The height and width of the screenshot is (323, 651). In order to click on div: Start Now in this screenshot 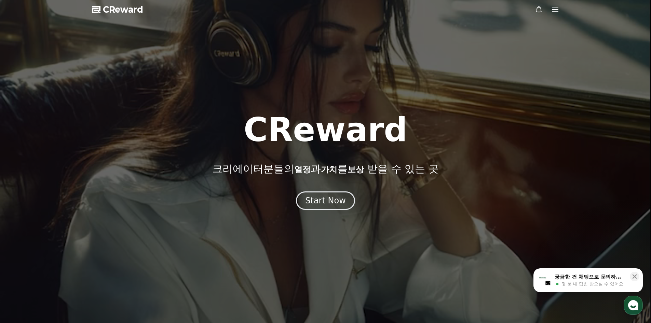, I will do `click(325, 201)`.